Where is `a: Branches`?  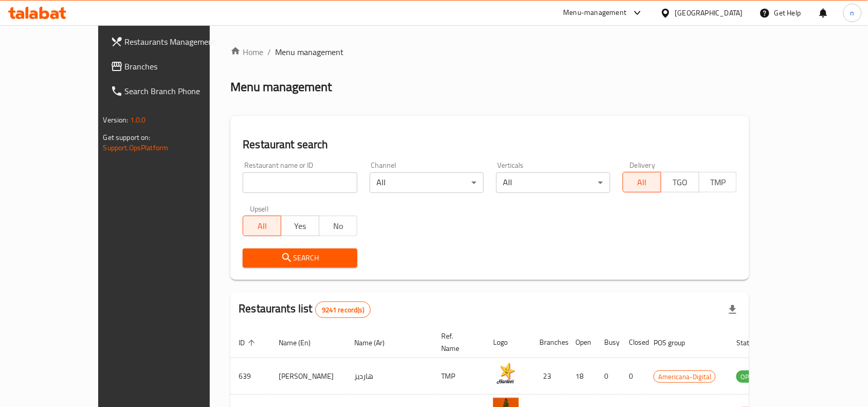
a: Branches is located at coordinates (173, 67).